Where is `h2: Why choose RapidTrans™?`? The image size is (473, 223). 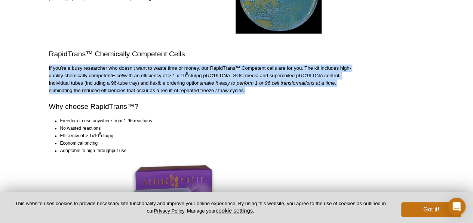 h2: Why choose RapidTrans™? is located at coordinates (201, 106).